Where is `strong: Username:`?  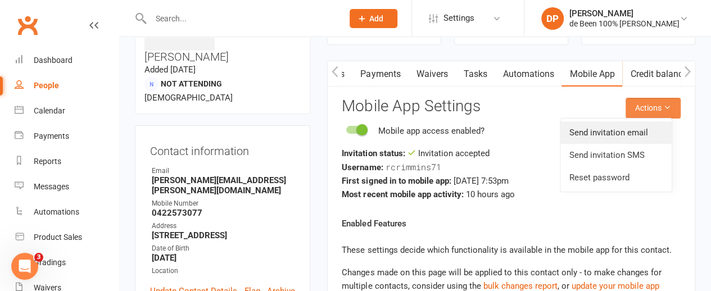 strong: Username: is located at coordinates (362, 167).